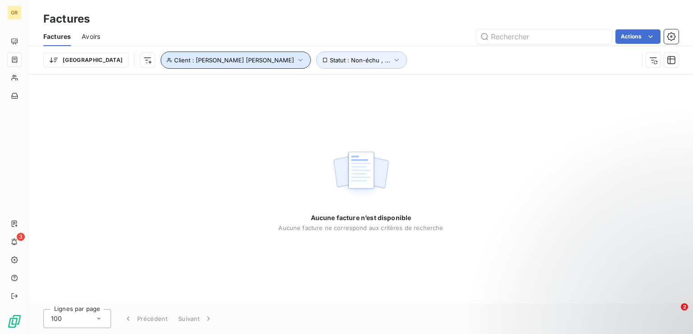  I want to click on button: Actions, so click(638, 37).